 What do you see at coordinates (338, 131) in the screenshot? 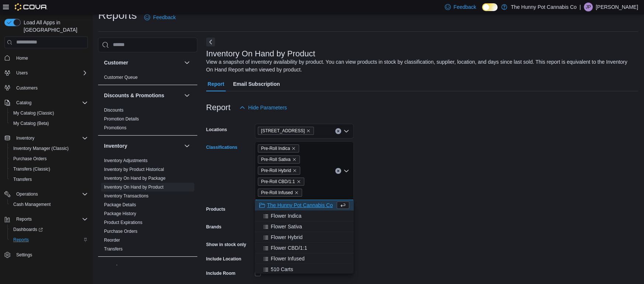
I see `button: Clear input` at bounding box center [338, 131].